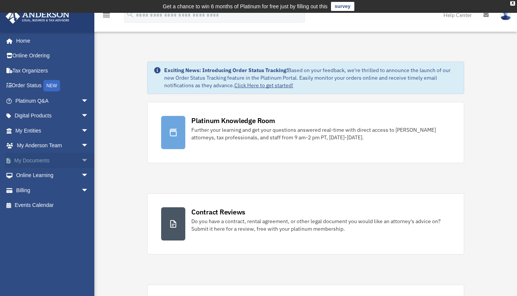 The height and width of the screenshot is (296, 517). What do you see at coordinates (37, 16) in the screenshot?
I see `img: Anderson Advisors Platinum Portal` at bounding box center [37, 16].